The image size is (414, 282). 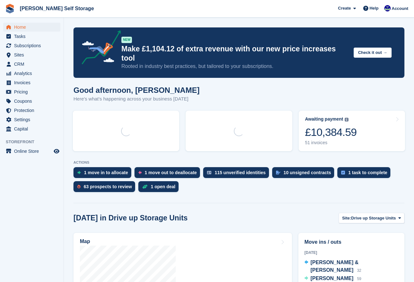 What do you see at coordinates (10, 9) in the screenshot?
I see `img: stora-icon-8386f47178a22dfd0bd8f6a31ec36ba5ce8667c1dd55bd0f319d3a0aa187defe.svg` at bounding box center [10, 9].